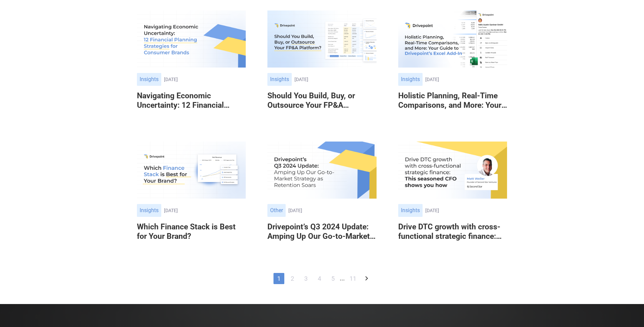  What do you see at coordinates (322, 232) in the screenshot?
I see `h6: Drivepoint’s Q3 2024 Update: Amping Up Our Go-to-Market Strategy as Retention Soars` at bounding box center [322, 232].